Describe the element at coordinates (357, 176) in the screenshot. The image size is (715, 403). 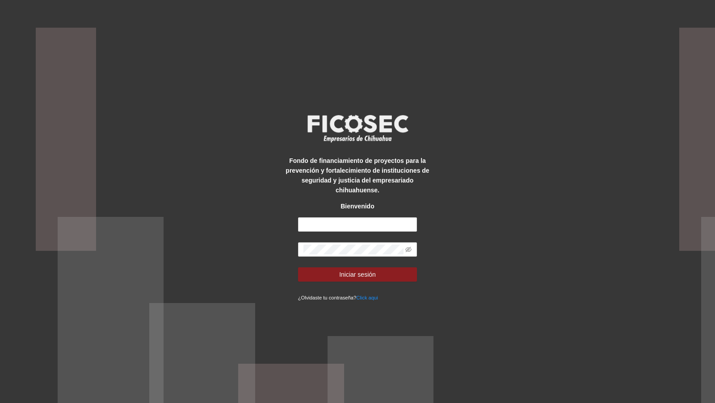
I see `strong: Fondo de financiamiento de proyectos para la prevención y fortalecimiento de instituciones de seg...` at that location.